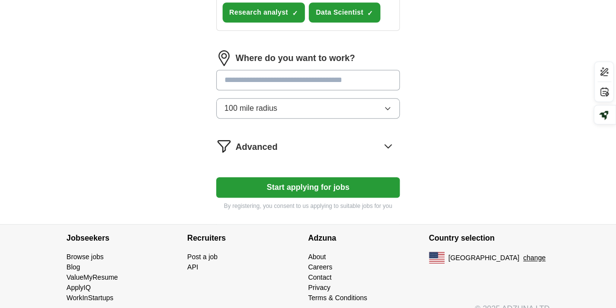  I want to click on a: Post a job, so click(203, 256).